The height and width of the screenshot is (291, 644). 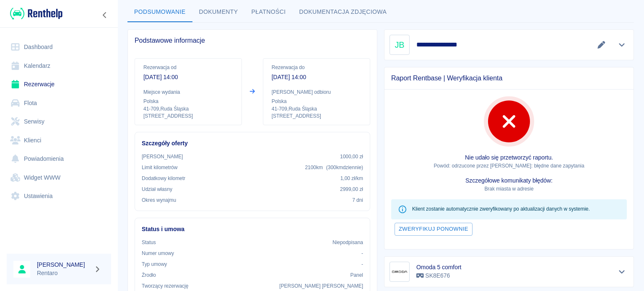 I want to click on h6: Status i umowa, so click(x=252, y=229).